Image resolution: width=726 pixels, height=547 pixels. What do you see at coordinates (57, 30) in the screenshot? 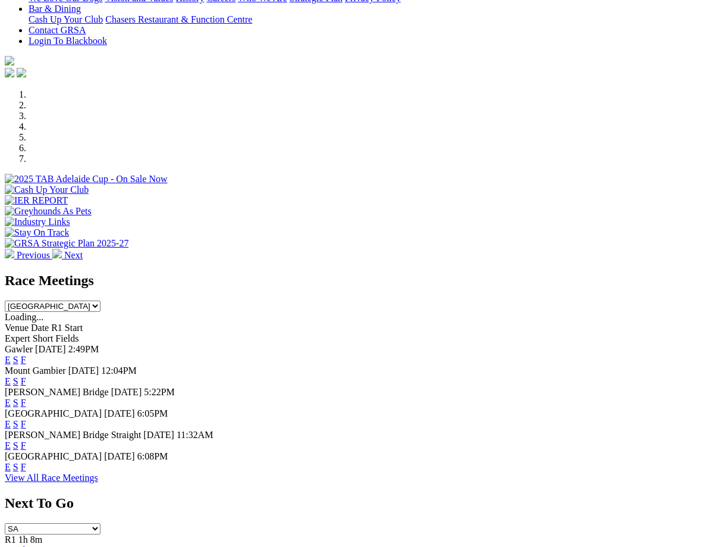
I see `a: Contact GRSA` at bounding box center [57, 30].